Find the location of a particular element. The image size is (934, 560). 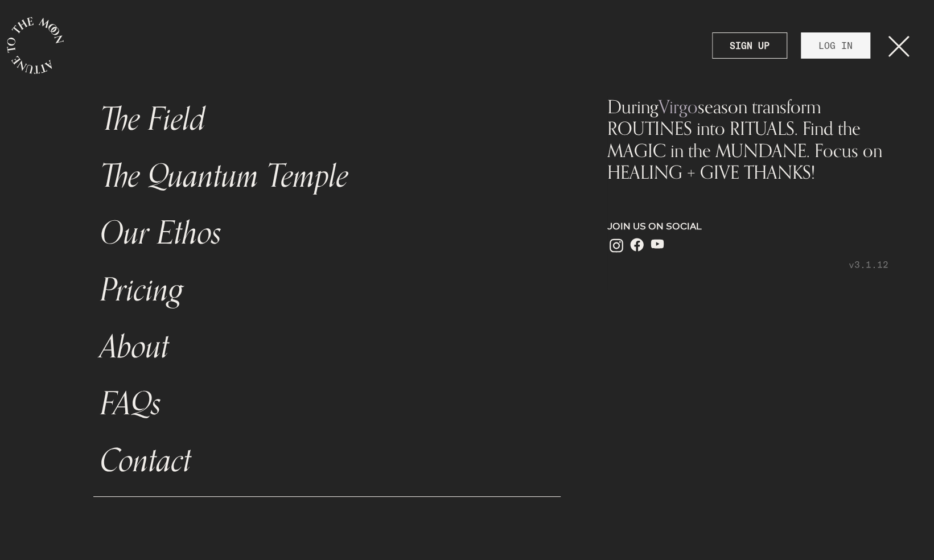

a: Our Ethos is located at coordinates (326, 233).